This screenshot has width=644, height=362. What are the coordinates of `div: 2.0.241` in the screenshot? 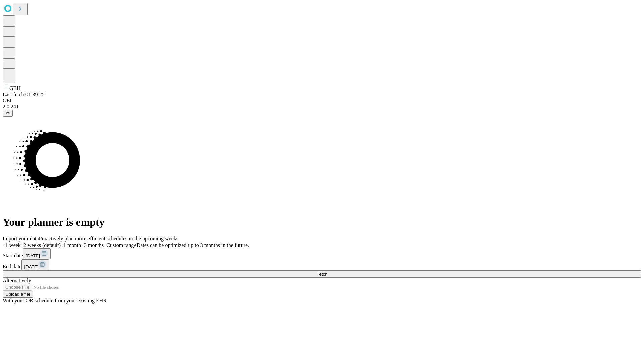 It's located at (322, 107).